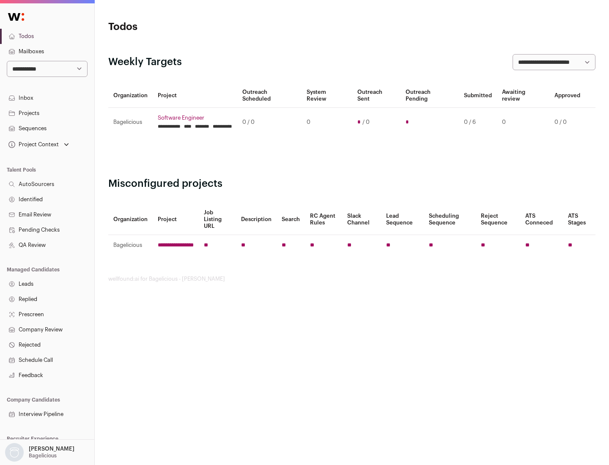 The image size is (609, 465). What do you see at coordinates (256, 220) in the screenshot?
I see `th: Description` at bounding box center [256, 220].